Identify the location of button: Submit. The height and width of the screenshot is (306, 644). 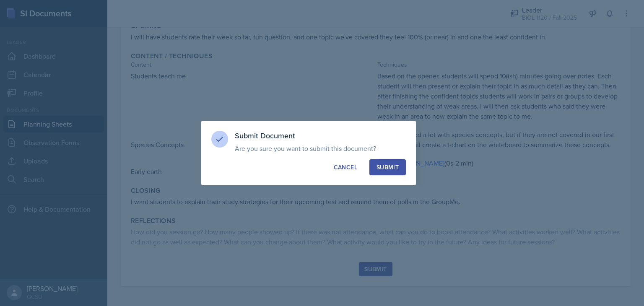
(388, 167).